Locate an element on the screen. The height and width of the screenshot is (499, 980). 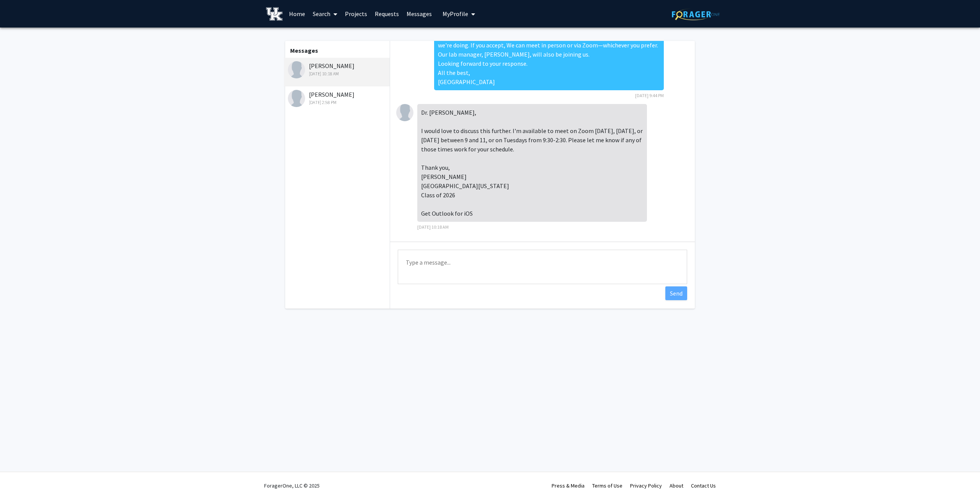
img: ForagerOne Logo is located at coordinates (695, 14).